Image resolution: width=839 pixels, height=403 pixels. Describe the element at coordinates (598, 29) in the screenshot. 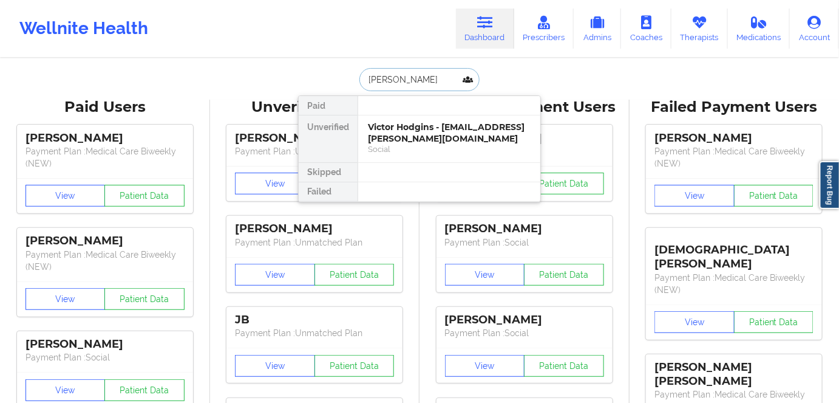

I see `a: Admins` at that location.